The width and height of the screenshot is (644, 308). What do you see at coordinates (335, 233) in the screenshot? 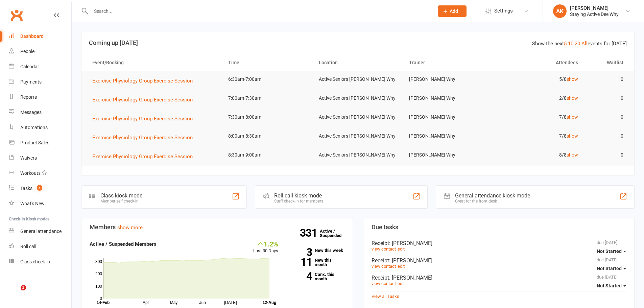
I see `a: 331Active / Suspended` at bounding box center [335, 233].